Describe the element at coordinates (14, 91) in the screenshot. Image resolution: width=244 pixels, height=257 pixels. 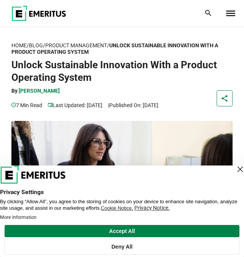
I see `span: By` at that location.